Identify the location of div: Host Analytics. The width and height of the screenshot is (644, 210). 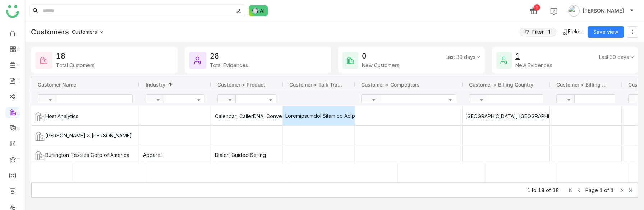
(85, 116).